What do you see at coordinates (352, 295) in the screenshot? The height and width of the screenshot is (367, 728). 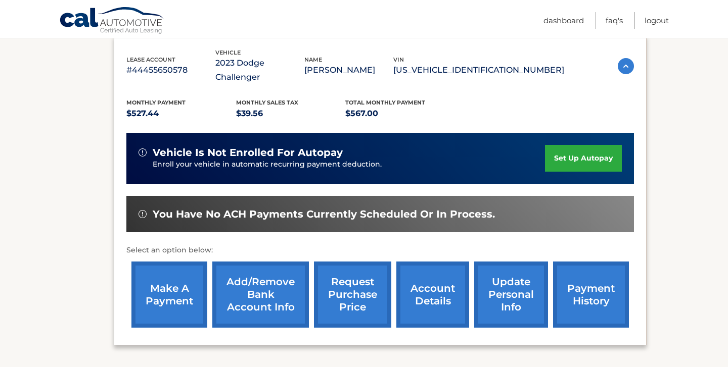 I see `a: request purchase price` at bounding box center [352, 295].